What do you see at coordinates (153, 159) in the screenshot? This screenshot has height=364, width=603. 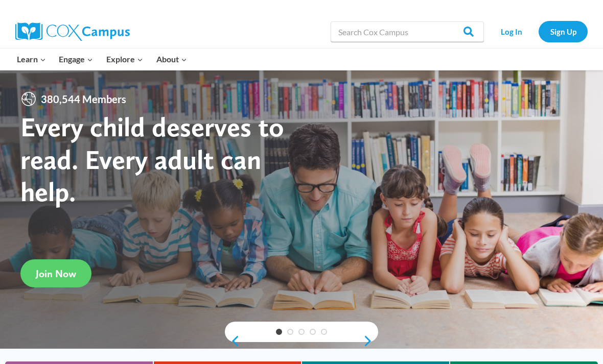 I see `strong: Every child deserves to read. Every adult can help.` at bounding box center [153, 159].